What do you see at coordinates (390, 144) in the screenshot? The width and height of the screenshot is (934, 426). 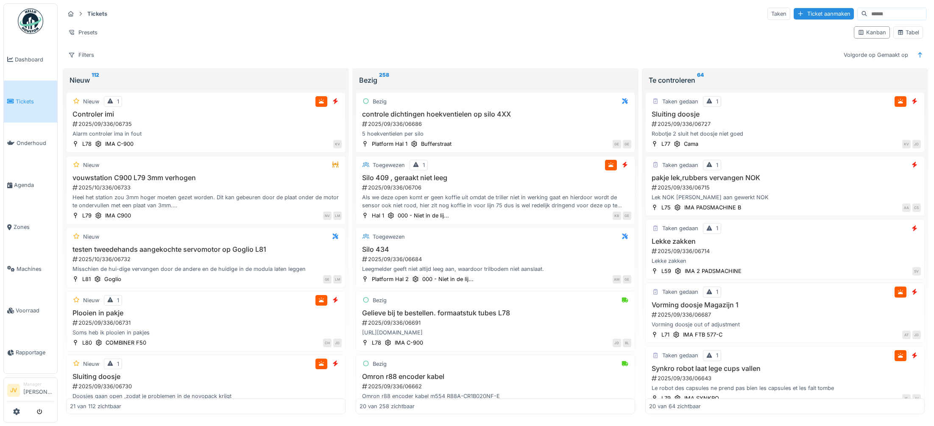 I see `div: Platform Hal 1` at bounding box center [390, 144].